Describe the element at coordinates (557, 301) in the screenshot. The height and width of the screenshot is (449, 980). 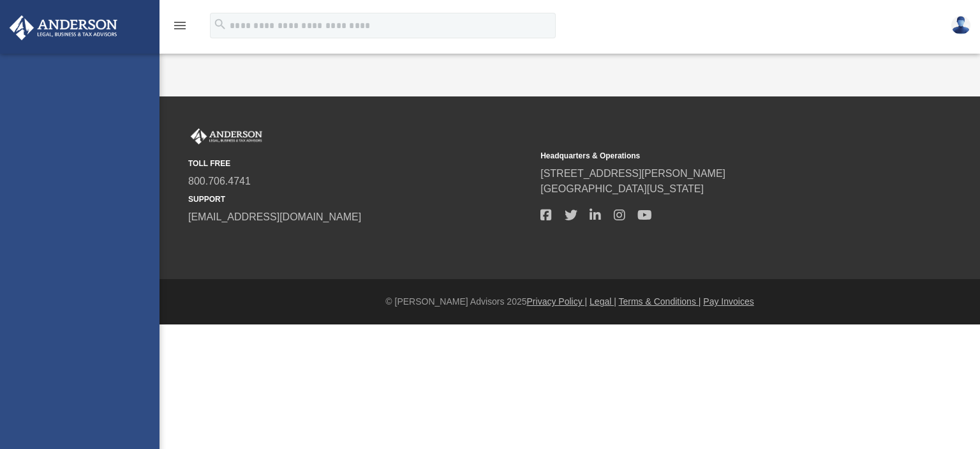
I see `a: Privacy Policy |` at that location.